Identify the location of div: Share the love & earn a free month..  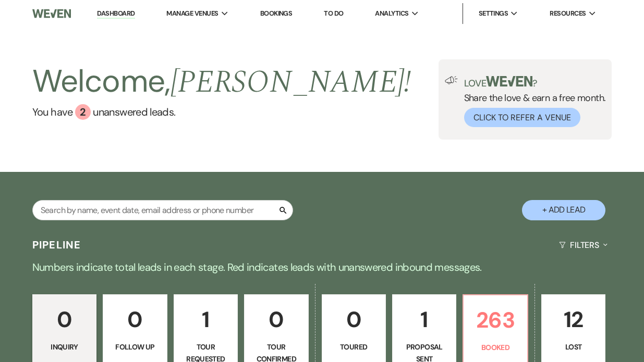
(532, 102).